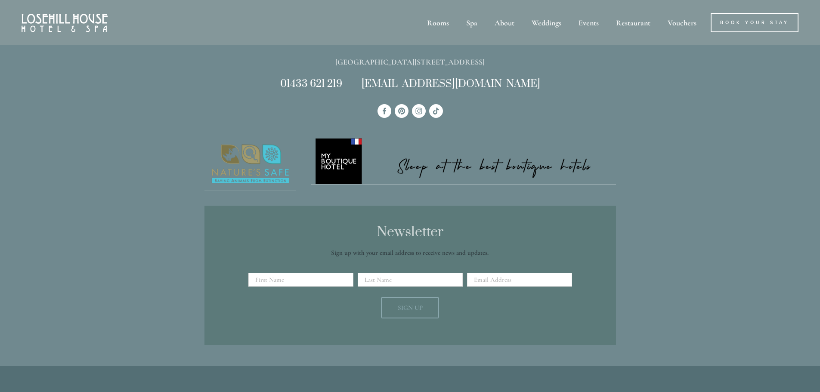 The height and width of the screenshot is (392, 820). I want to click on a: Book Your Stay, so click(755, 22).